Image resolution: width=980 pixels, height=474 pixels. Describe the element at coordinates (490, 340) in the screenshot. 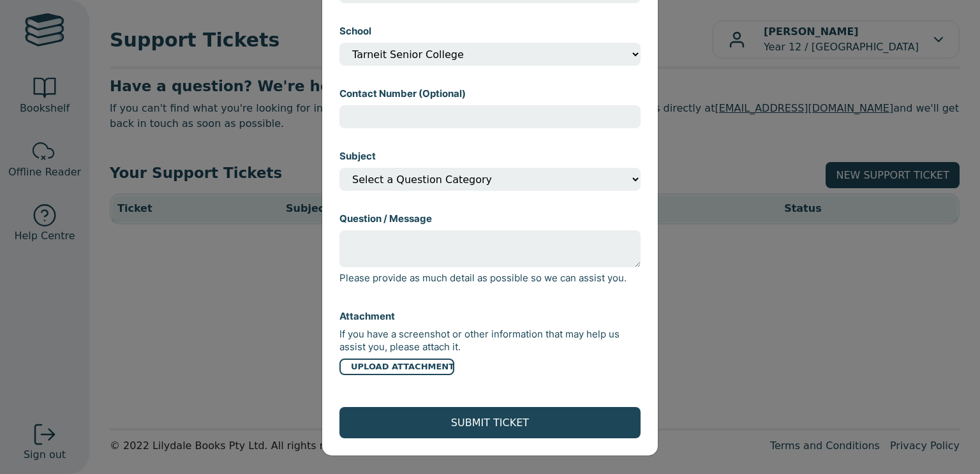

I see `p: If you have a screenshot or other information that may help us assist you, please attach it.` at that location.